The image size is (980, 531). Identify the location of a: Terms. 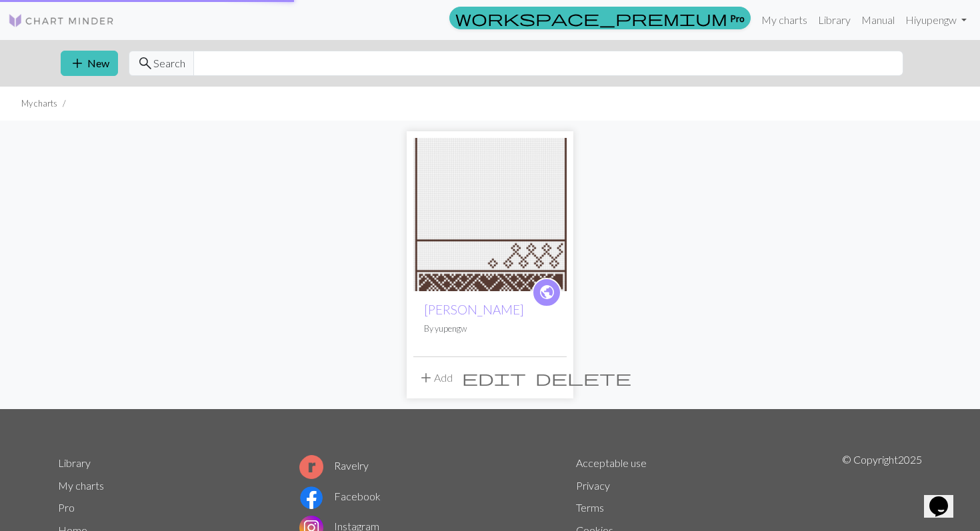
(590, 508).